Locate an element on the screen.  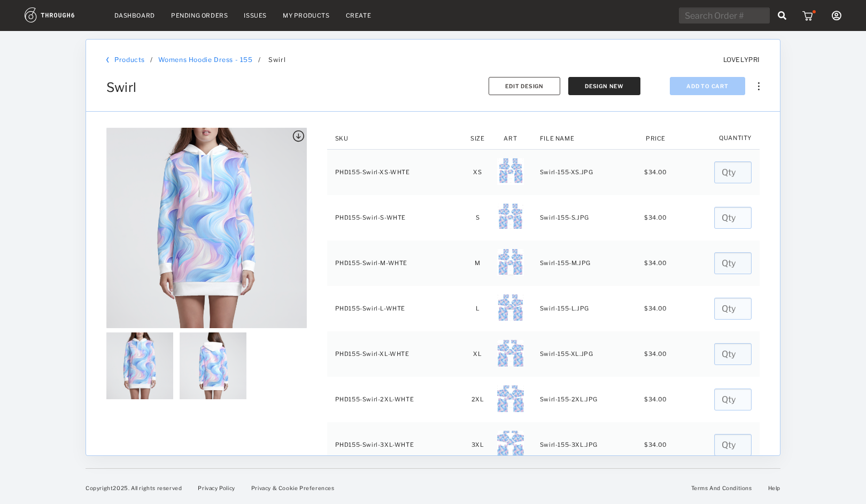
button: Edit Design is located at coordinates (524, 86).